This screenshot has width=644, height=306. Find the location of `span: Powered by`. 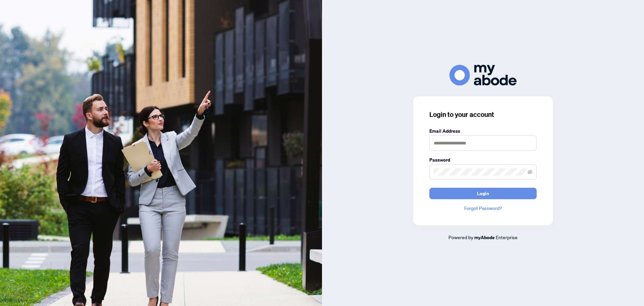

span: Powered by is located at coordinates (461, 237).